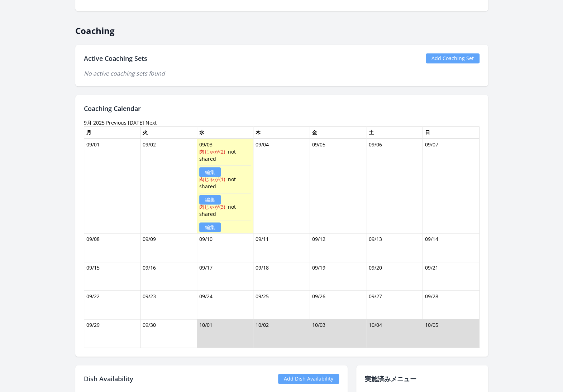 The height and width of the screenshot is (392, 563). What do you see at coordinates (282, 133) in the screenshot?
I see `th: 木` at bounding box center [282, 133].